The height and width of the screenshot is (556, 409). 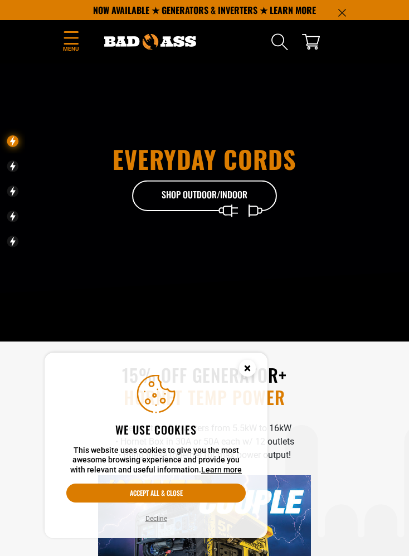 What do you see at coordinates (156, 460) in the screenshot?
I see `p: This website uses cookies to give you the most awesome browsing experience and provide you with r...` at bounding box center [156, 460].